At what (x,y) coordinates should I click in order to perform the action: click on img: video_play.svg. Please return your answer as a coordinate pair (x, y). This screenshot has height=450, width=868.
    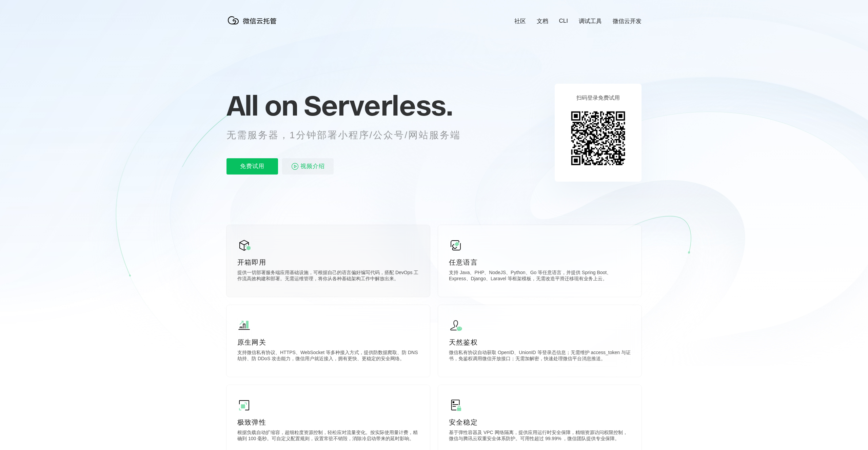
    Looking at the image, I should click on (295, 166).